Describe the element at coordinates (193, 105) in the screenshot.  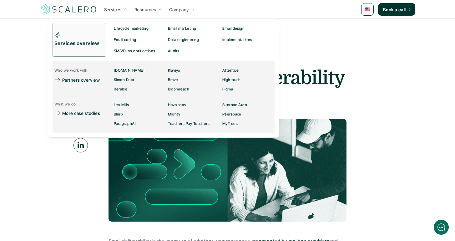
I see `a: Havaianas` at that location.